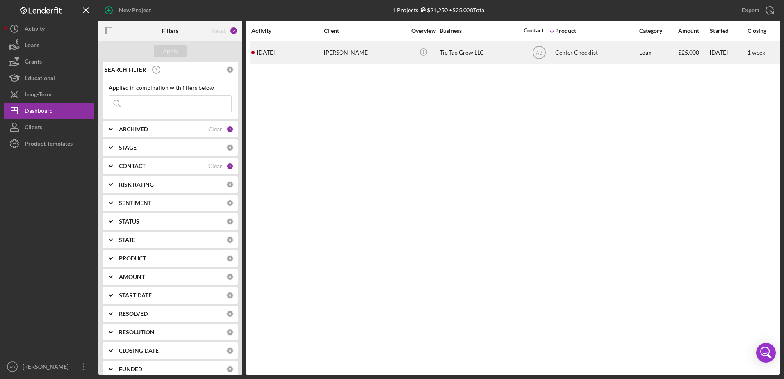 This screenshot has width=784, height=379. I want to click on b: RESOLUTION, so click(137, 332).